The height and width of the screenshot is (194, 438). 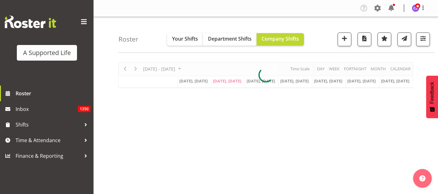 I want to click on h4: Roster, so click(x=128, y=39).